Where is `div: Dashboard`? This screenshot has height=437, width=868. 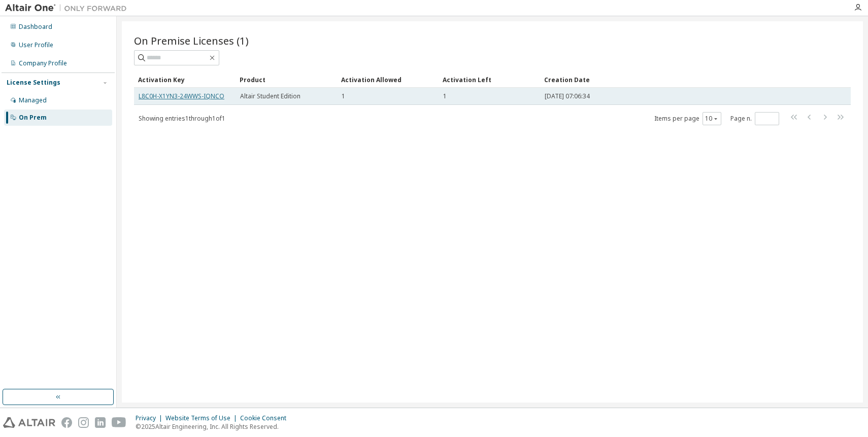 div: Dashboard is located at coordinates (36, 26).